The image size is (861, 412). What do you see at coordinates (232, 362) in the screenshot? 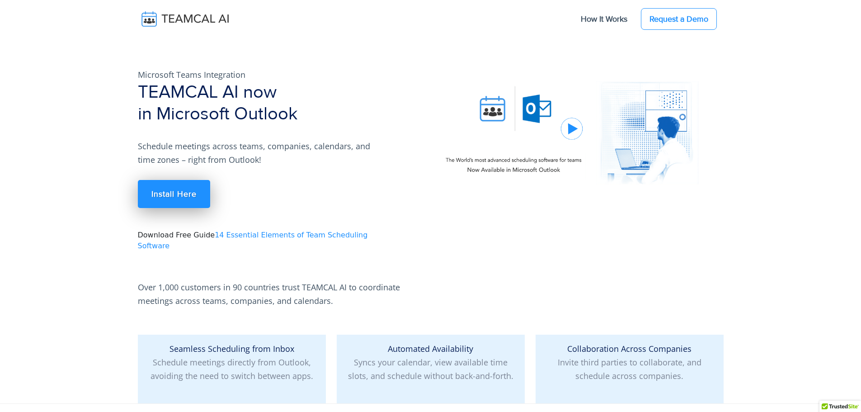
I see `p: Schedule meetings directly from Outlook, avoiding the need to switch between apps.` at bounding box center [232, 362].